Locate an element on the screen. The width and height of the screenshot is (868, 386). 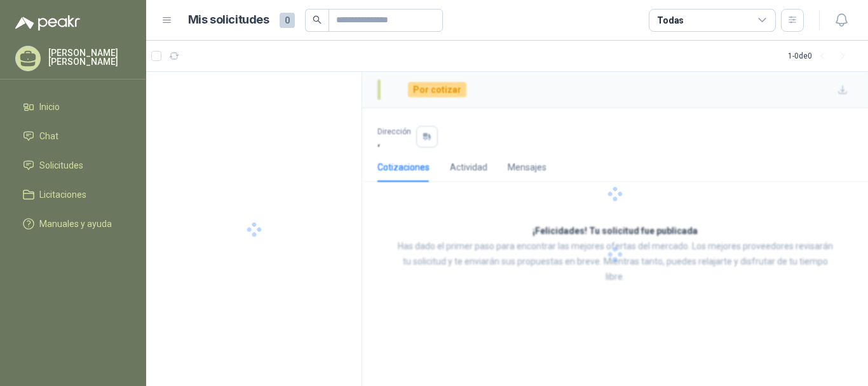
span: Manuales y ayuda is located at coordinates (76, 224).